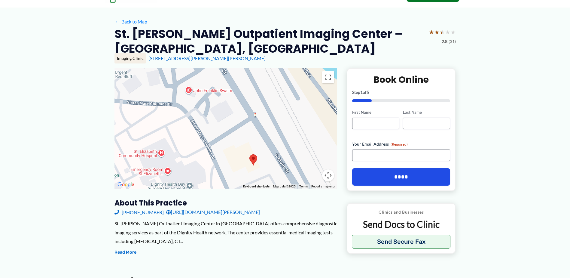 This screenshot has height=278, width=570. I want to click on span: Map data ©2025, so click(284, 186).